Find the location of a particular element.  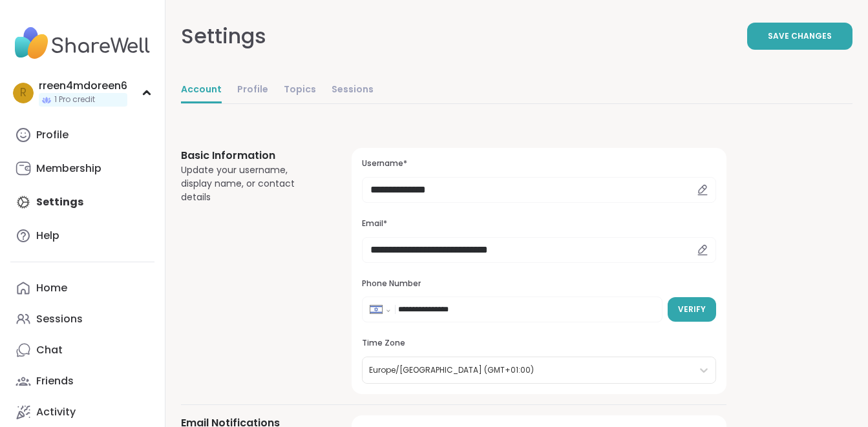

div: Chat is located at coordinates (49, 350).